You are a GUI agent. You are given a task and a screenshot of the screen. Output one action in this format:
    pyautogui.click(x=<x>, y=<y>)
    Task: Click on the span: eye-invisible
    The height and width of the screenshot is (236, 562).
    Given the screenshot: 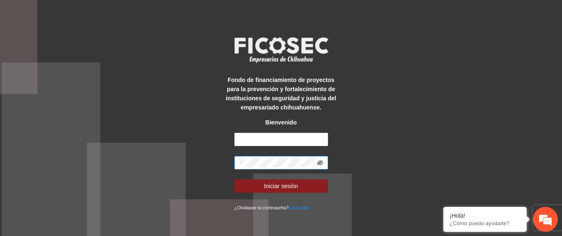 What is the action you would take?
    pyautogui.click(x=320, y=163)
    